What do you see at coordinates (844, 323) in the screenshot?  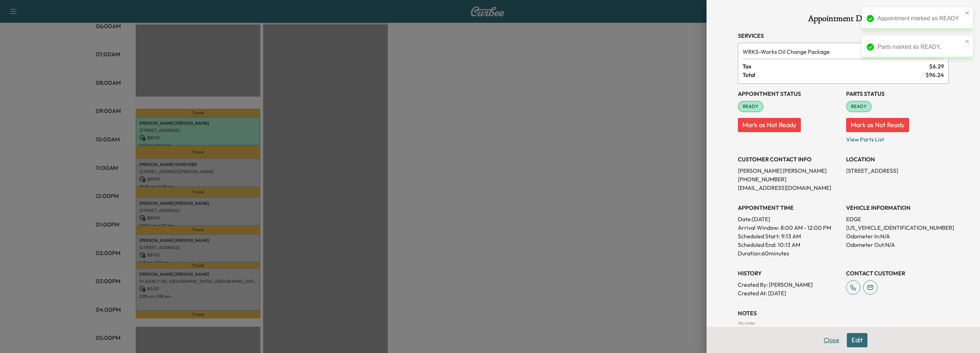 I see `div: No notes` at bounding box center [844, 323].